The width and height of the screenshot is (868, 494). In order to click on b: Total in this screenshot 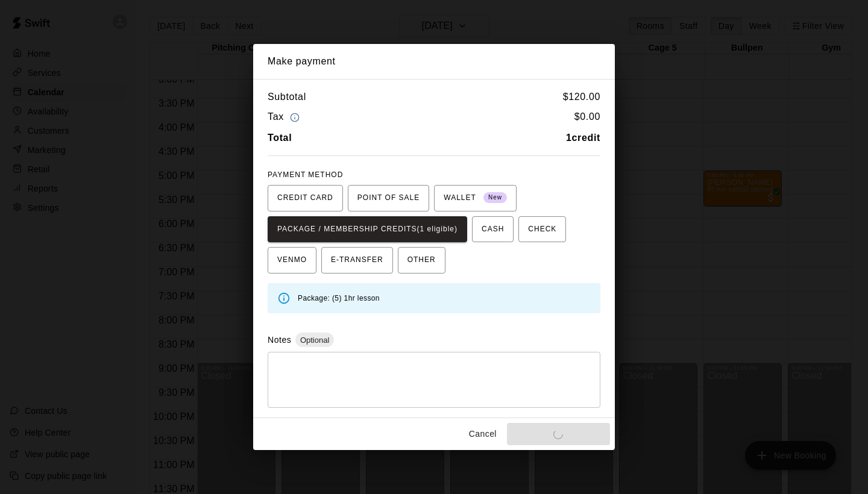, I will do `click(280, 137)`.